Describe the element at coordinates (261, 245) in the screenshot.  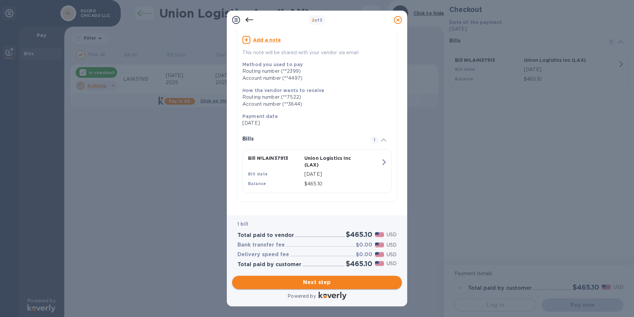
I see `h3: Bank transfer fee` at that location.